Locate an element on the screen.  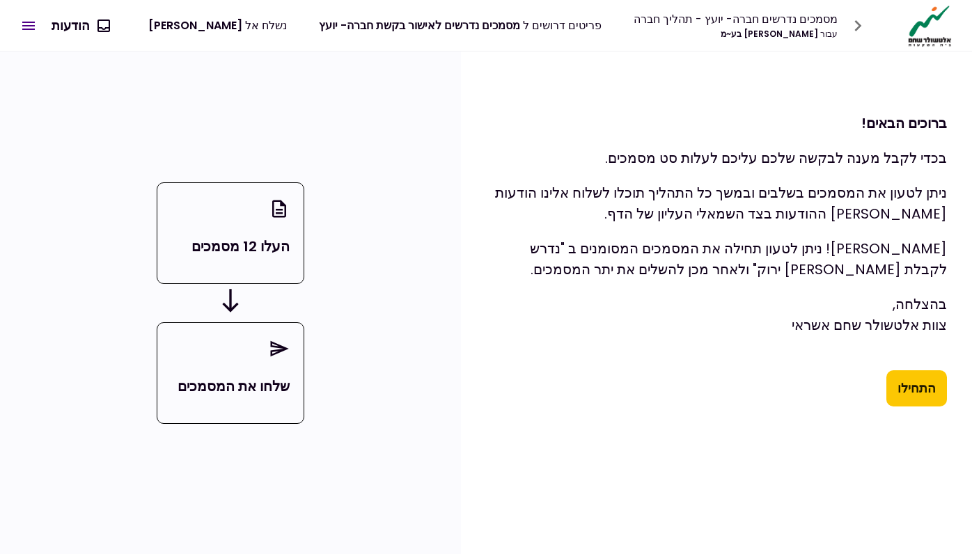
p: שלחו את המסמכים is located at coordinates (231, 387).